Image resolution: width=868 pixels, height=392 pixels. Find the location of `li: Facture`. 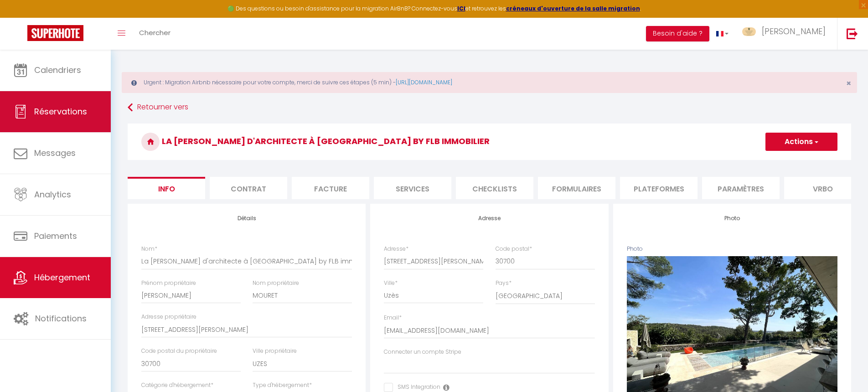

li: Facture is located at coordinates (330, 188).